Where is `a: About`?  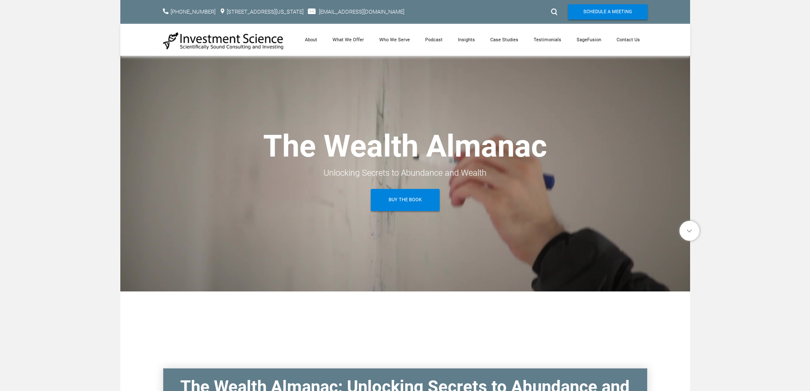
a: About is located at coordinates (311, 40).